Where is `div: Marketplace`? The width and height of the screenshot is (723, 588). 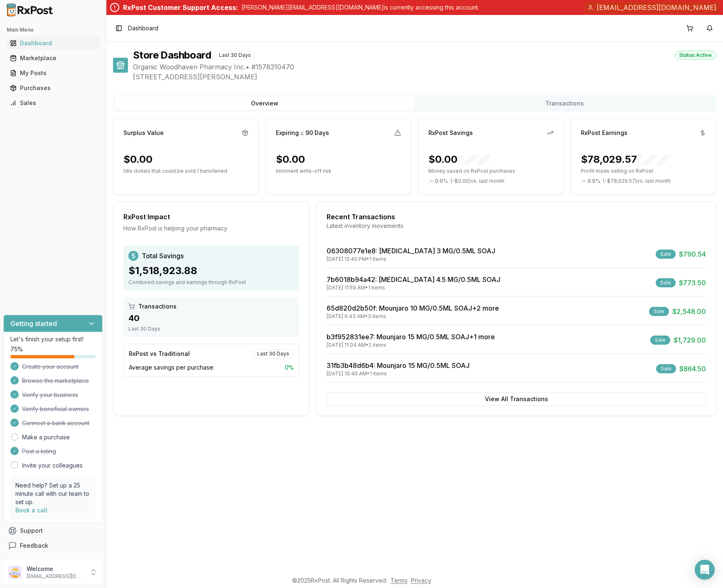 div: Marketplace is located at coordinates (53, 58).